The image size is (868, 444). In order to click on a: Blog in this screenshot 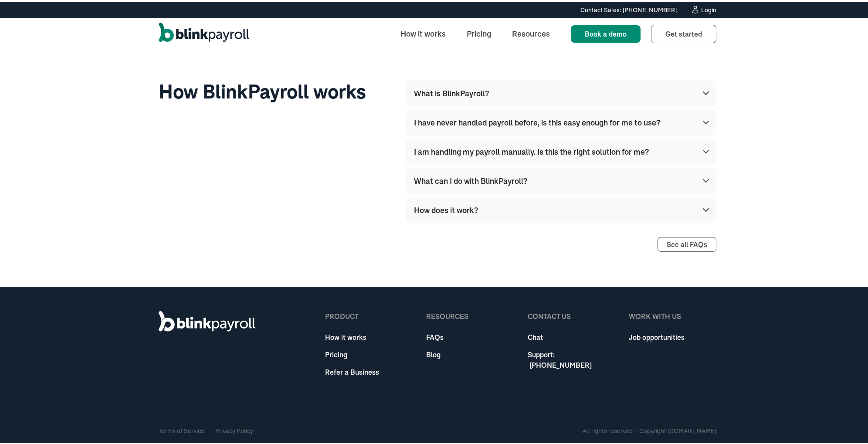, I will do `click(447, 353)`.